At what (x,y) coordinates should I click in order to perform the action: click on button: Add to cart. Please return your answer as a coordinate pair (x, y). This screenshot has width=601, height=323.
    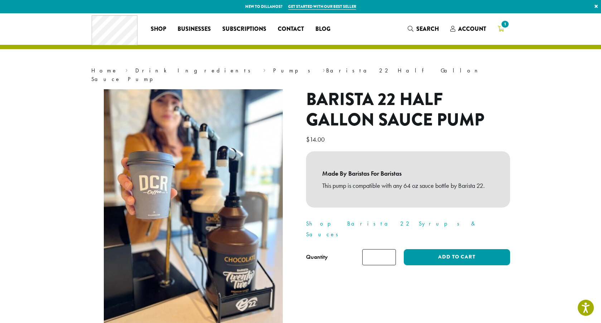
    Looking at the image, I should click on (457, 257).